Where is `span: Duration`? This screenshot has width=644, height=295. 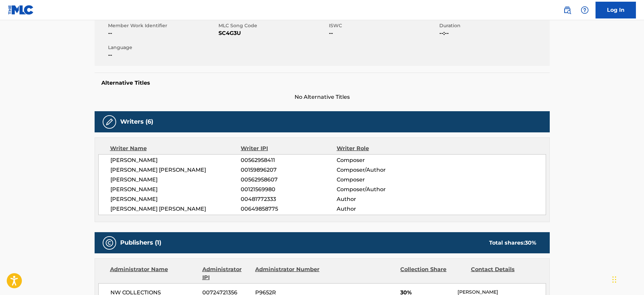 span: Duration is located at coordinates (494, 26).